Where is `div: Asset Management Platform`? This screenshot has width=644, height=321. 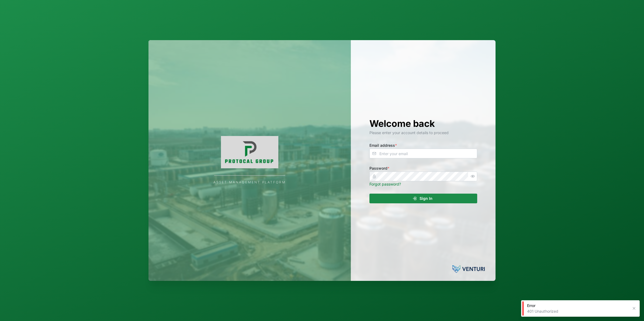 div: Asset Management Platform is located at coordinates (250, 183).